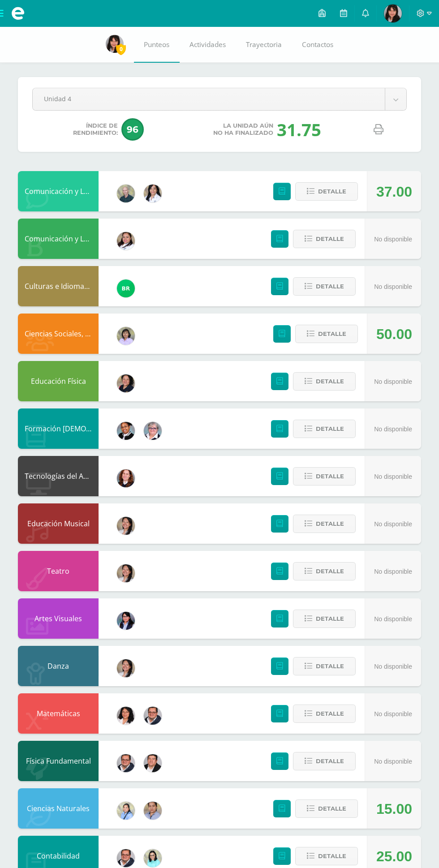 The width and height of the screenshot is (439, 868). Describe the element at coordinates (318, 44) in the screenshot. I see `span: Contactos` at that location.